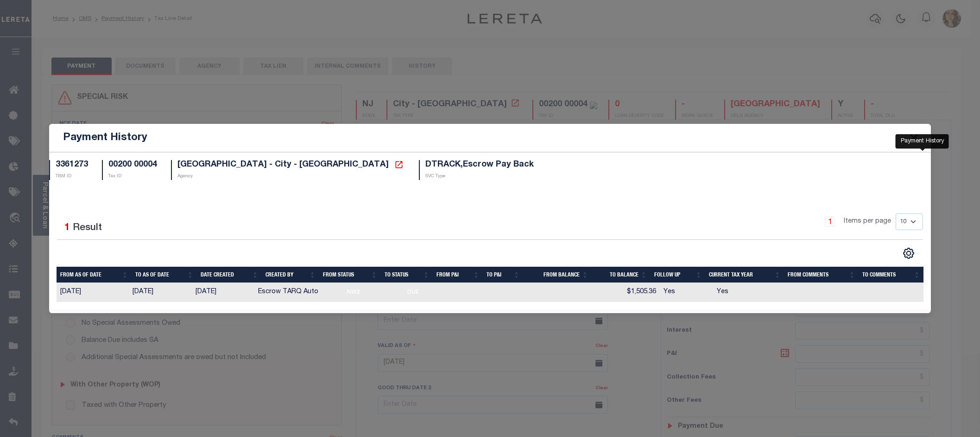 This screenshot has width=980, height=437. I want to click on label: Result, so click(87, 228).